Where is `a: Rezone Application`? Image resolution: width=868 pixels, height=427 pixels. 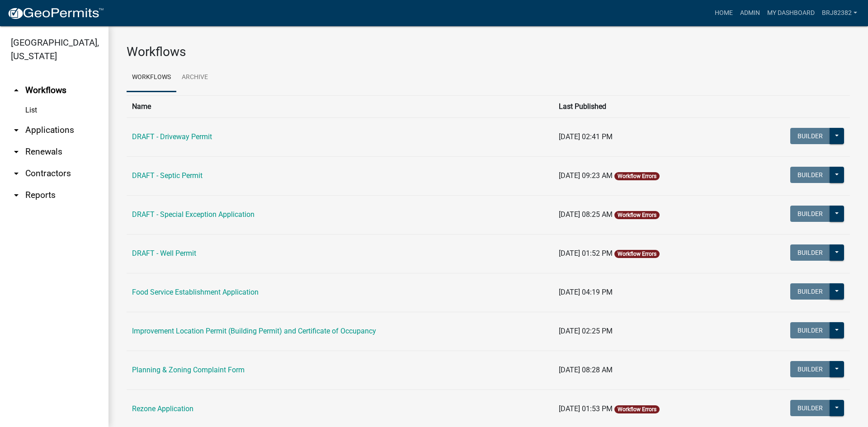 a: Rezone Application is located at coordinates (163, 409).